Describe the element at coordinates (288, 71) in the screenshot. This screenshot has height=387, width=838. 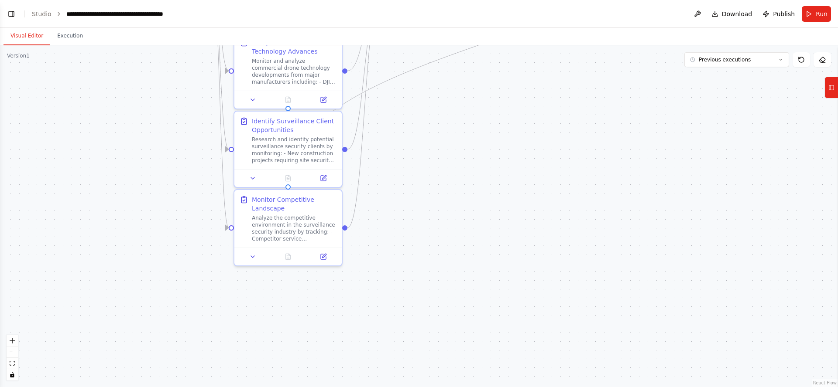
I see `div: Analyze Commercial Drone Technology AdvancesMonitor and analyze commercial drone technology devel...` at that location.